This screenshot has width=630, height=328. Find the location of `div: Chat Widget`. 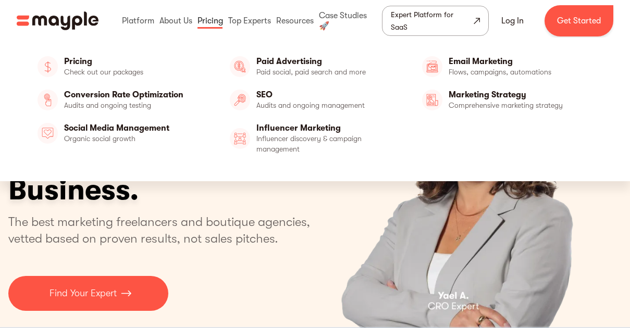

div: Chat Widget is located at coordinates (536, 268).